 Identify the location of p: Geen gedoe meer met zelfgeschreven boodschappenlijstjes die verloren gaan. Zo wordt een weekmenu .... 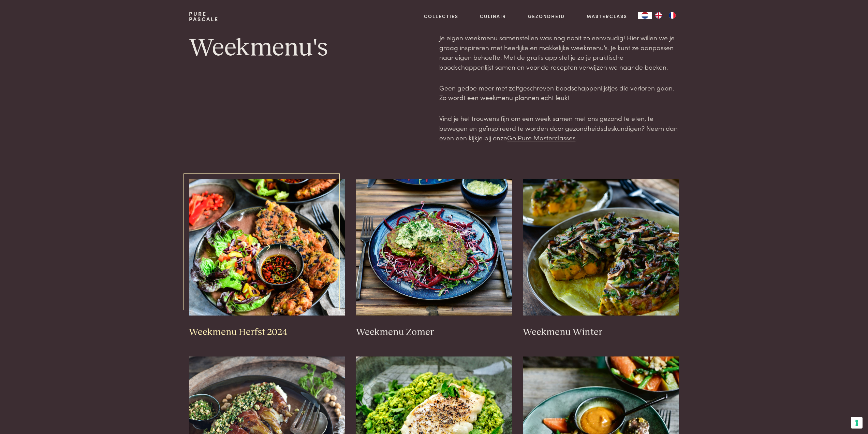
(559, 93).